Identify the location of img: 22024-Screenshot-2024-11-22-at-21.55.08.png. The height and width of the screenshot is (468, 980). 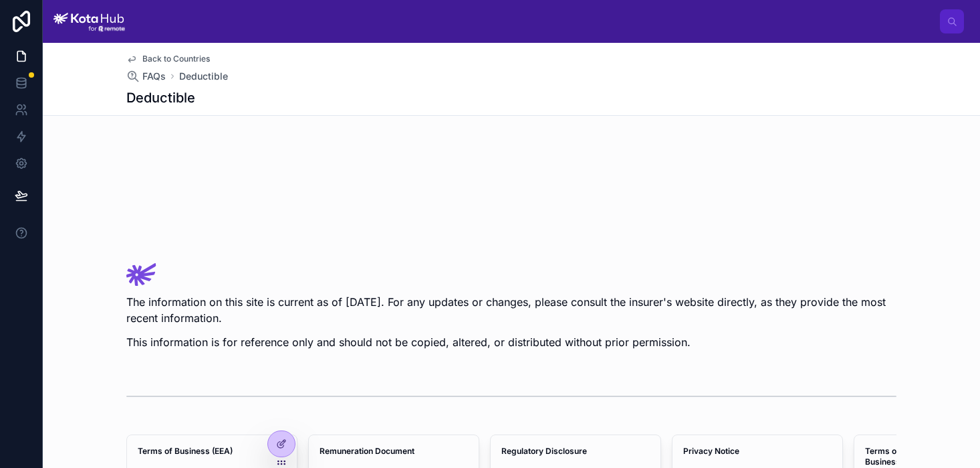
(511, 138).